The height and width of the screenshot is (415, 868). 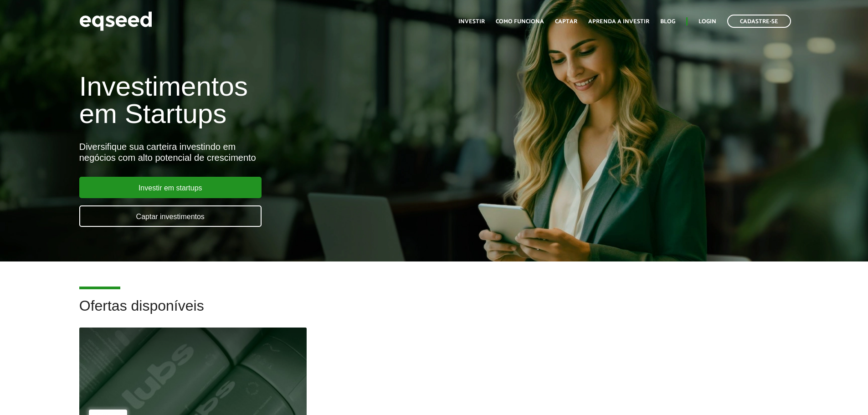 What do you see at coordinates (289, 152) in the screenshot?
I see `div: Diversifique sua carteira investindo em negócios com alto potencial de crescimento` at bounding box center [289, 152].